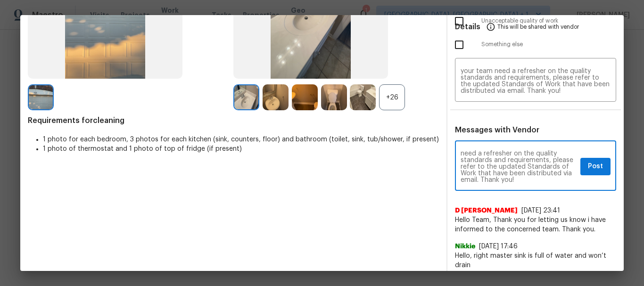  Describe the element at coordinates (240, 140) in the screenshot. I see `li: 1 photo for each bedroom, 3 photos for each kitchen (sink, counters, floor) and bathroom (toilet,...` at that location.